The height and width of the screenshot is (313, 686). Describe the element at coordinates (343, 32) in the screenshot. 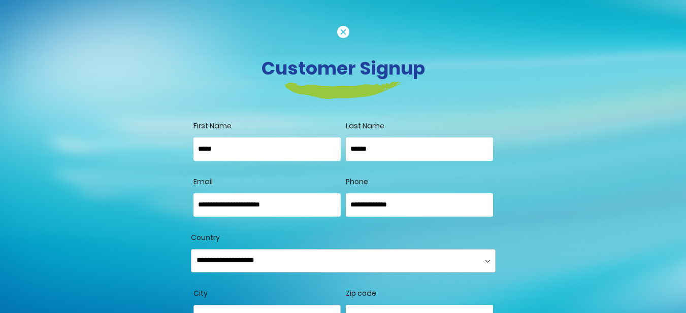

I see `img: cancel` at that location.